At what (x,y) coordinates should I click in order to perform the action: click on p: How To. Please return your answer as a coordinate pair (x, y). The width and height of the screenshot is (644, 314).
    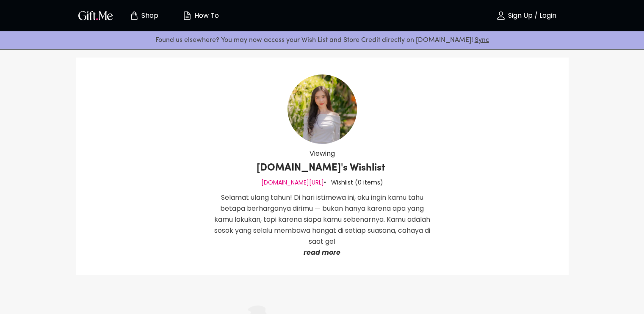
    Looking at the image, I should click on (206, 16).